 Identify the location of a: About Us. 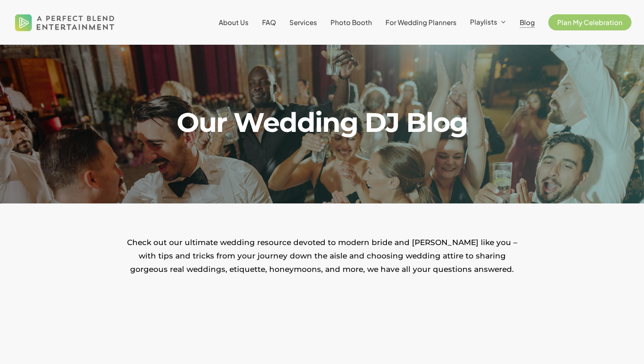
(233, 22).